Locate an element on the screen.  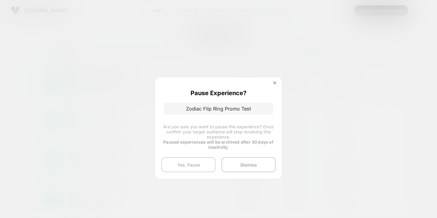
button: Yes, Pause is located at coordinates (188, 164).